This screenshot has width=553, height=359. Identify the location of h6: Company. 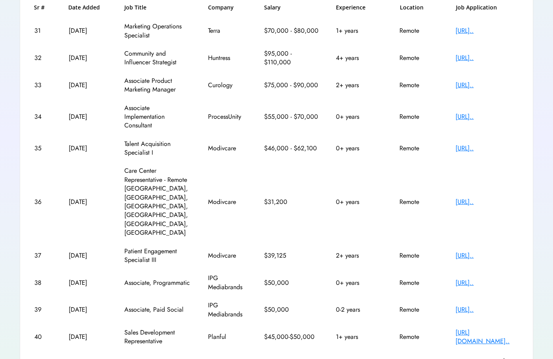
(228, 8).